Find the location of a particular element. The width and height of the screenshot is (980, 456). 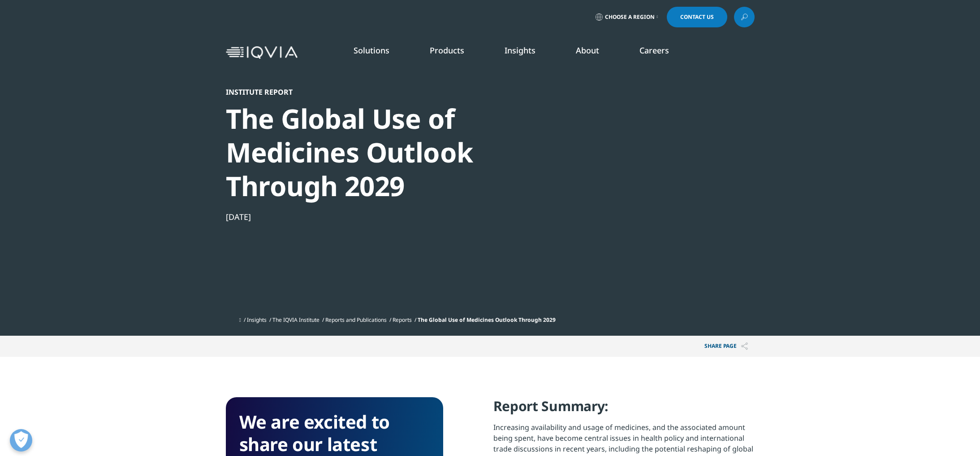

button: Share PAGEShare PAGE is located at coordinates (726, 346).